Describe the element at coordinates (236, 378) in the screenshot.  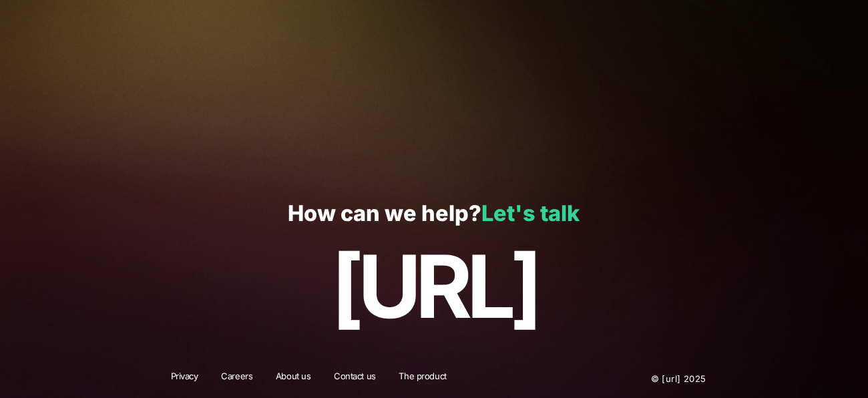
I see `a: Careers` at that location.